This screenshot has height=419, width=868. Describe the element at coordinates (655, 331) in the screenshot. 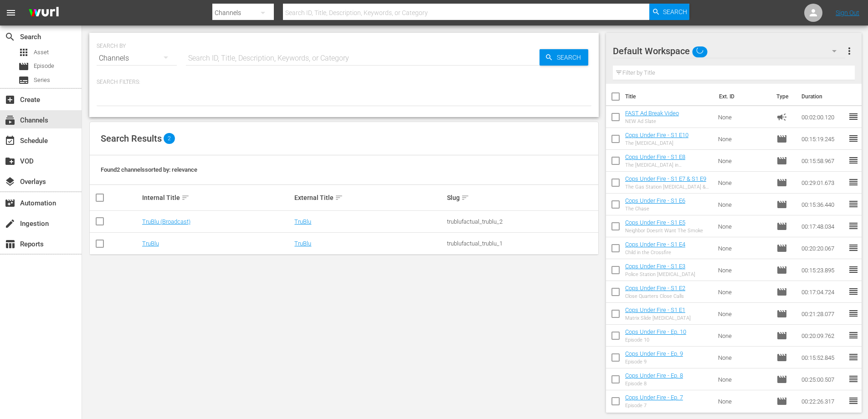

I see `a: Cops Under Fire - Ep. 10` at that location.